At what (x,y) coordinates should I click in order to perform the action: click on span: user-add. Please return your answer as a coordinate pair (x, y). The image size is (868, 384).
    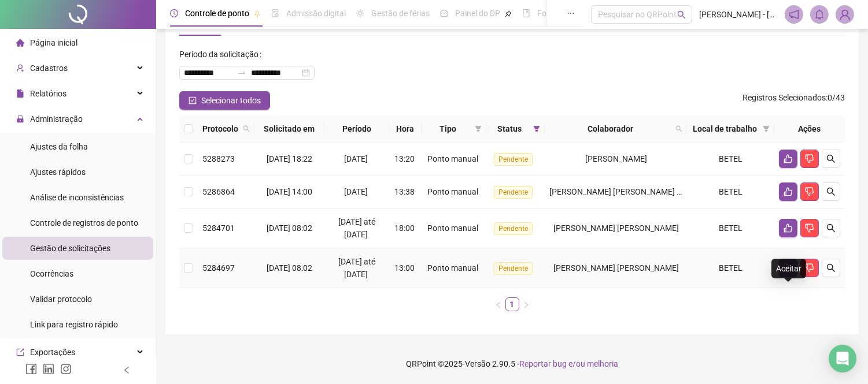
    Looking at the image, I should click on (20, 68).